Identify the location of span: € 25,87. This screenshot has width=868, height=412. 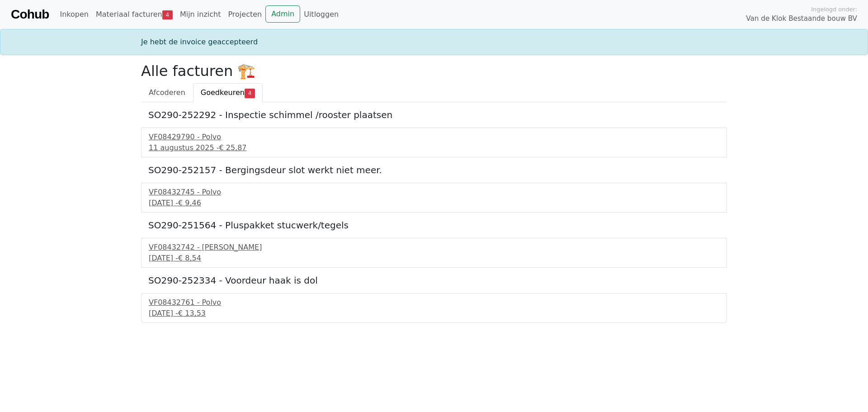
(232, 148).